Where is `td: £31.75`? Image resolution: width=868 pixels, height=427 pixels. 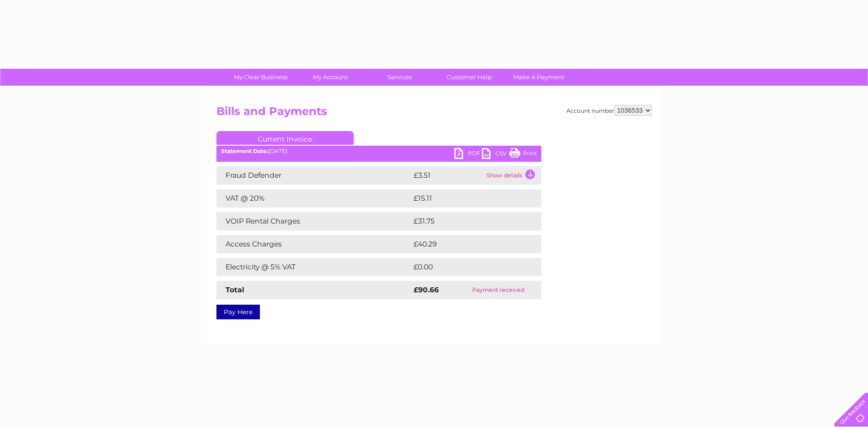 td: £31.75 is located at coordinates (466, 221).